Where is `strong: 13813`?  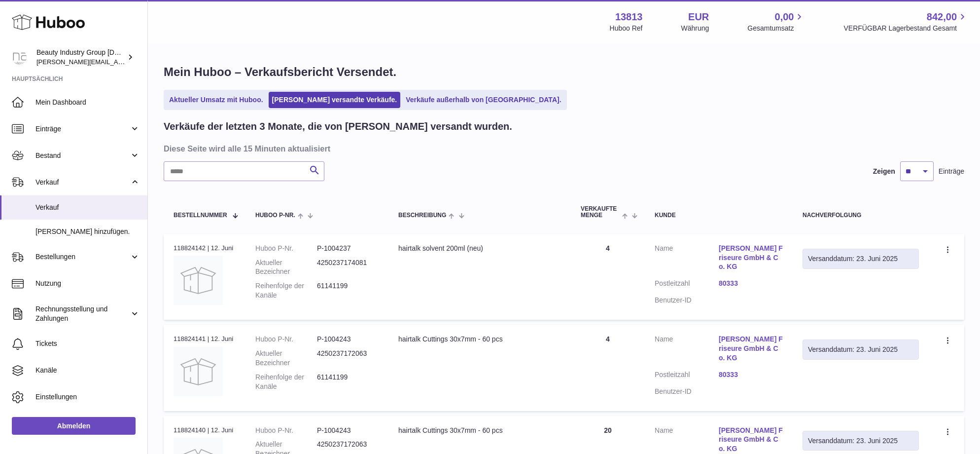 strong: 13813 is located at coordinates (629, 17).